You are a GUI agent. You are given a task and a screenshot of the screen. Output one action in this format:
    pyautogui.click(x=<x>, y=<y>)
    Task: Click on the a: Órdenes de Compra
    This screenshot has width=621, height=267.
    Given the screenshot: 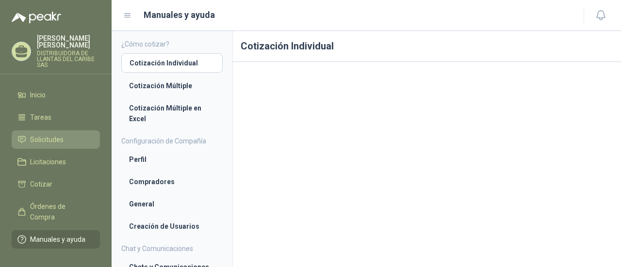 What is the action you would take?
    pyautogui.click(x=56, y=212)
    